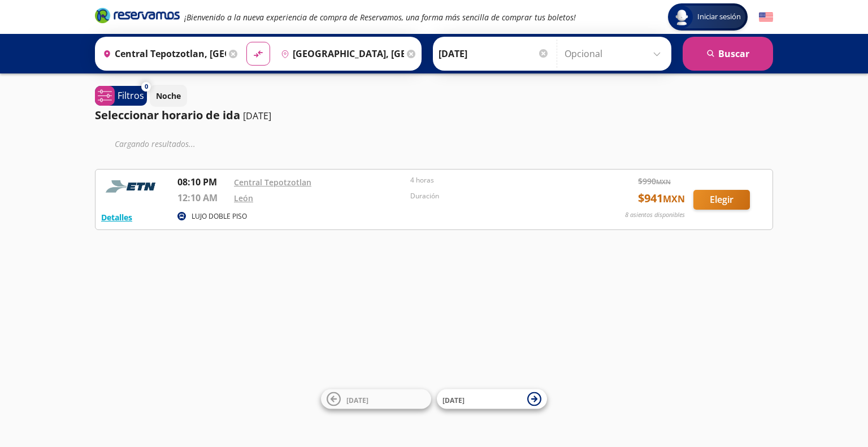  Describe the element at coordinates (168, 96) in the screenshot. I see `button: Noche` at that location.